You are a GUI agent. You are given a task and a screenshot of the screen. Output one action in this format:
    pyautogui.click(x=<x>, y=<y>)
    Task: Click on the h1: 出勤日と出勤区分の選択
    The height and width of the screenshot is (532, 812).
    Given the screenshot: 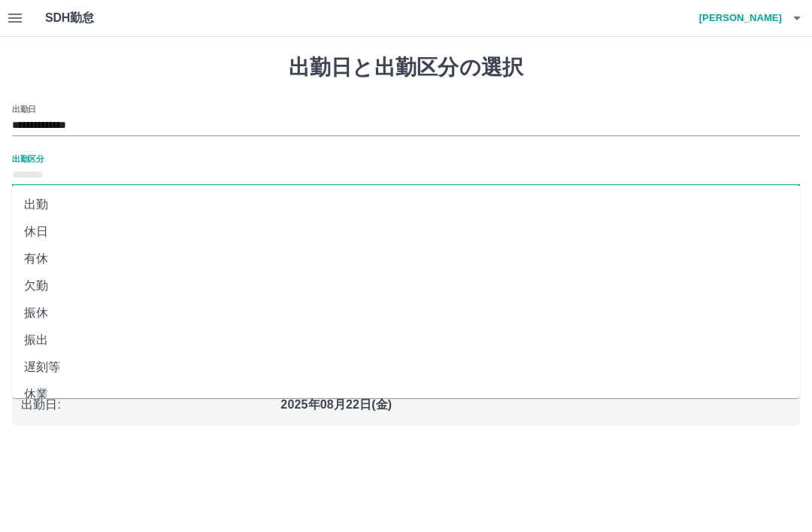 What is the action you would take?
    pyautogui.click(x=406, y=68)
    